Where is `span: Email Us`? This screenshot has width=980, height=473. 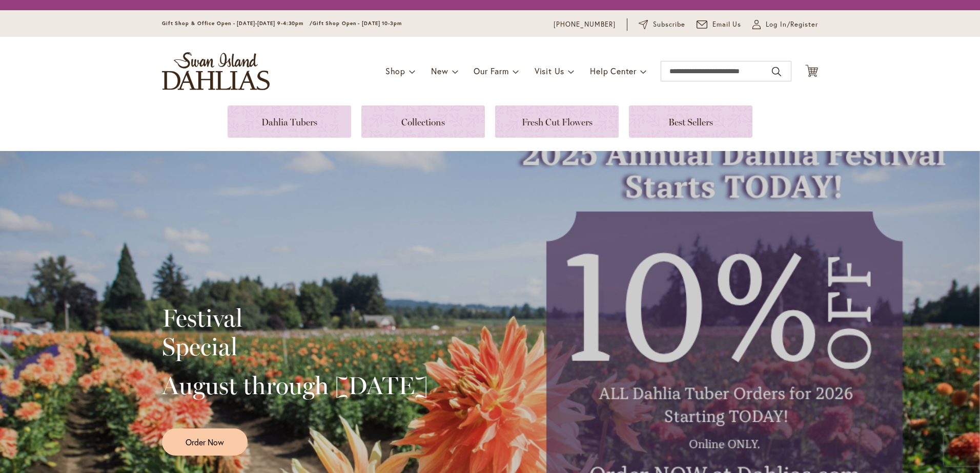 span: Email Us is located at coordinates (726, 25).